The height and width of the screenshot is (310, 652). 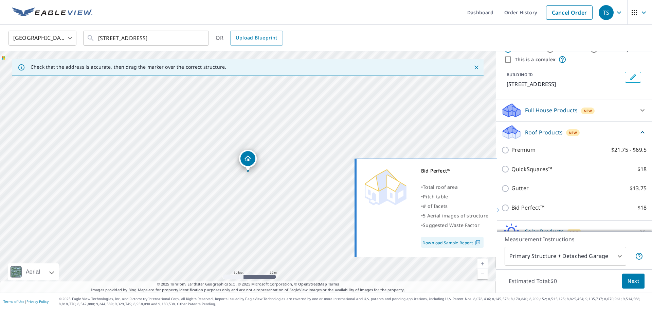 What do you see at coordinates (545, 231) in the screenshot?
I see `p: Solar Products` at bounding box center [545, 231].